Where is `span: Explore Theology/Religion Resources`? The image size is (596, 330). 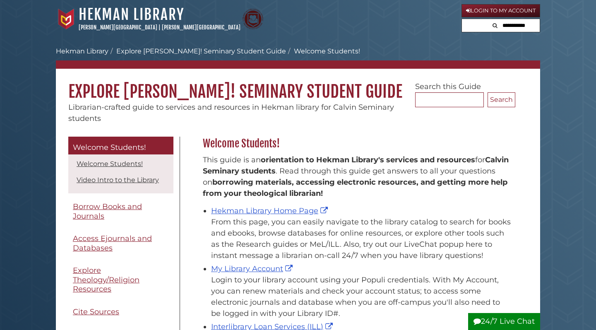 span: Explore Theology/Religion Resources is located at coordinates (106, 279).